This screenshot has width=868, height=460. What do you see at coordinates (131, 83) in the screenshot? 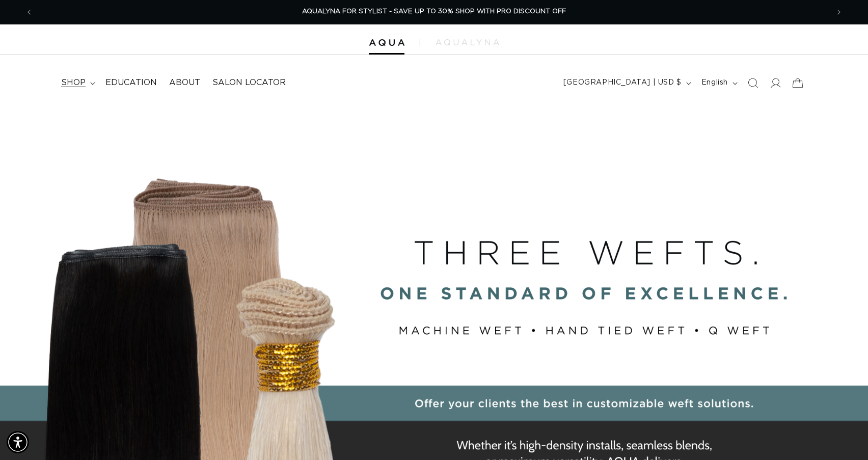
I see `span: Education` at bounding box center [131, 83].